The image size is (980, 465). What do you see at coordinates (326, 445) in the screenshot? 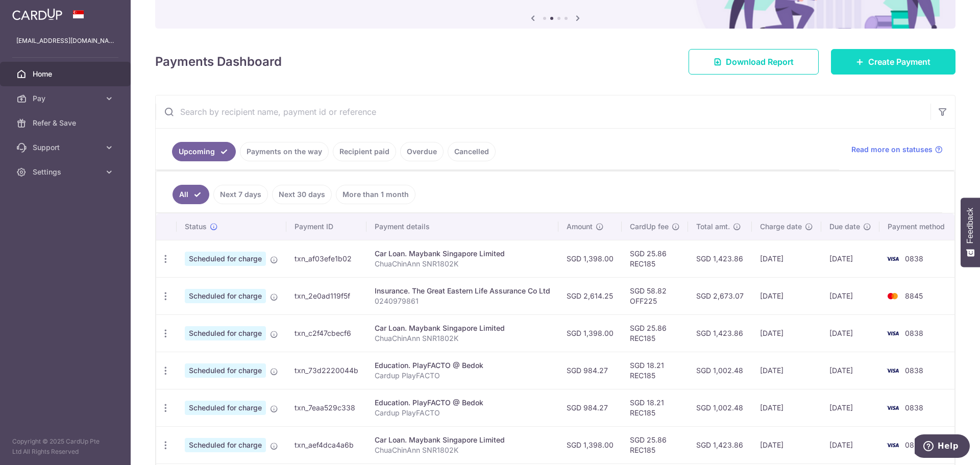
I see `td: txn_aef4dca4a6b` at bounding box center [326, 445].